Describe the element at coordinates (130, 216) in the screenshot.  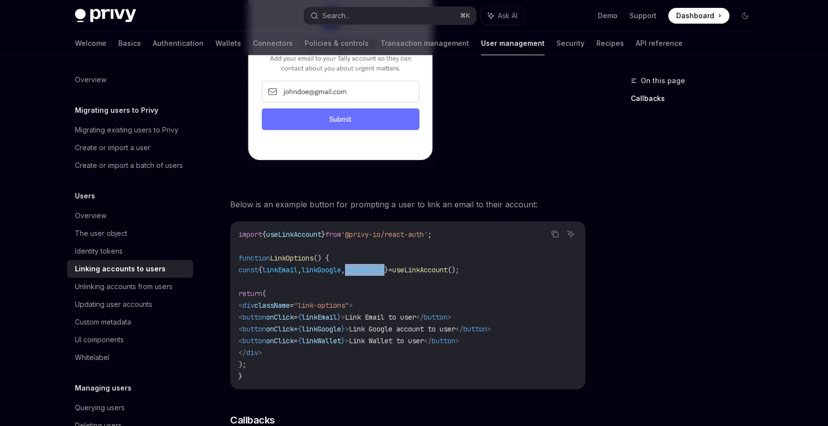
I see `a: Overview` at that location.